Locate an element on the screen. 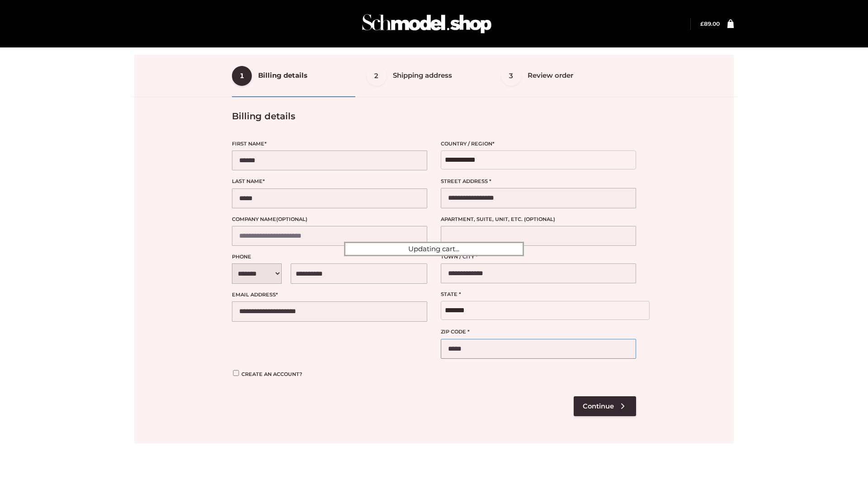  a: Schmodel Admin 964 is located at coordinates (427, 24).